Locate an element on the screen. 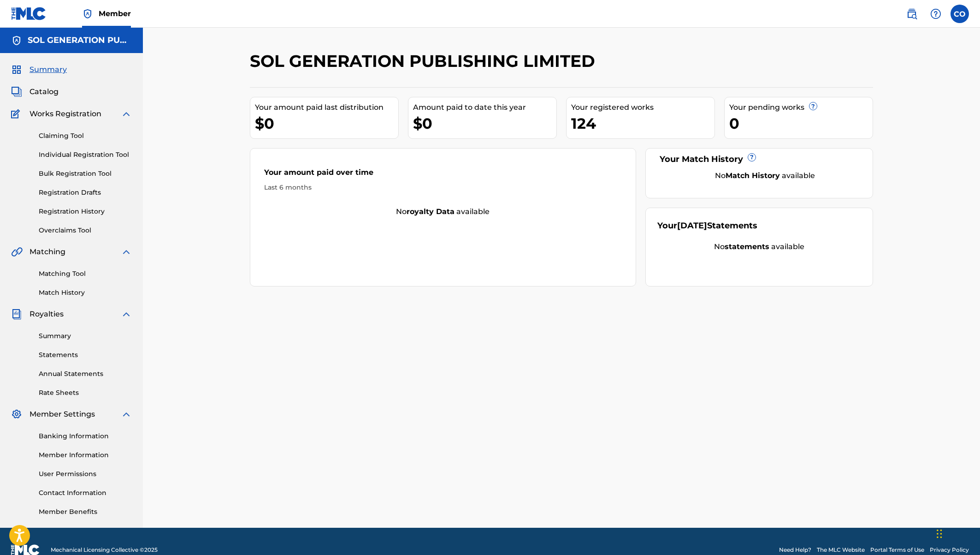 Image resolution: width=980 pixels, height=555 pixels. span: Member Settings is located at coordinates (62, 414).